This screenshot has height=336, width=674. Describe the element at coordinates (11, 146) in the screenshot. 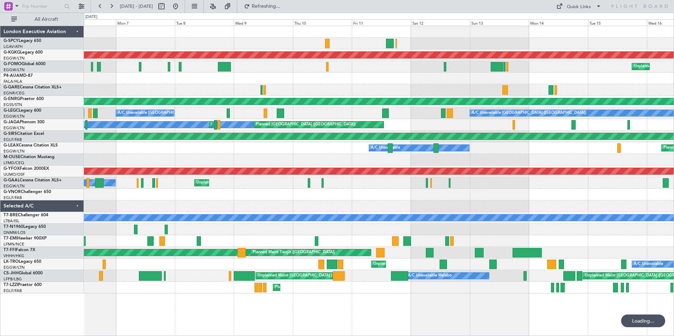

I see `span: G-LEAX` at that location.